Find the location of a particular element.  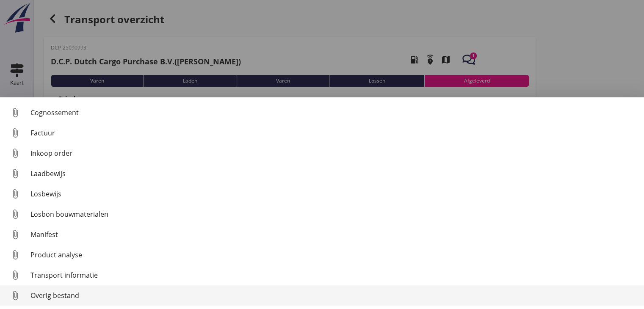

div: Inkoop order is located at coordinates (334, 153).